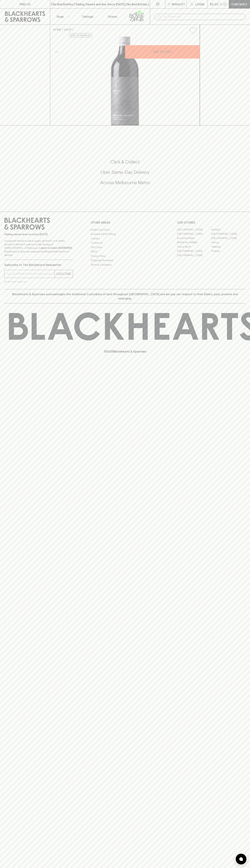  What do you see at coordinates (163, 52) in the screenshot?
I see `p: ADD TO CART` at bounding box center [163, 52].